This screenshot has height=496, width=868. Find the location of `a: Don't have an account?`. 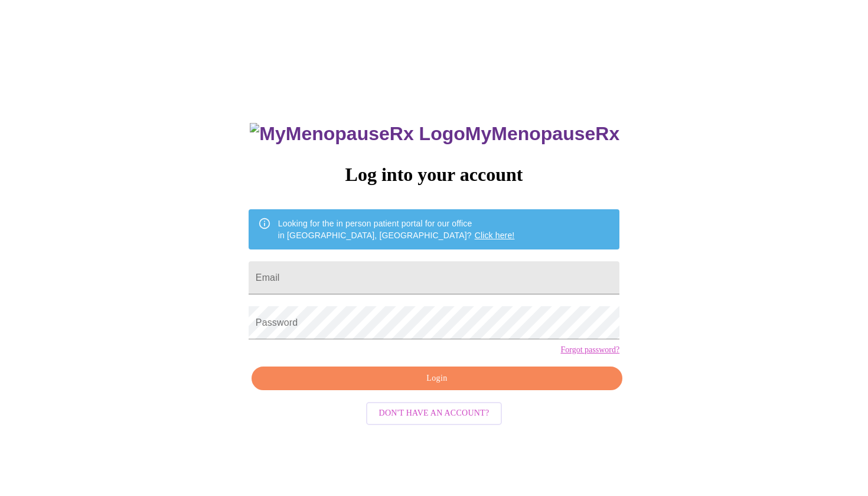

a: Don't have an account? is located at coordinates (434, 412).